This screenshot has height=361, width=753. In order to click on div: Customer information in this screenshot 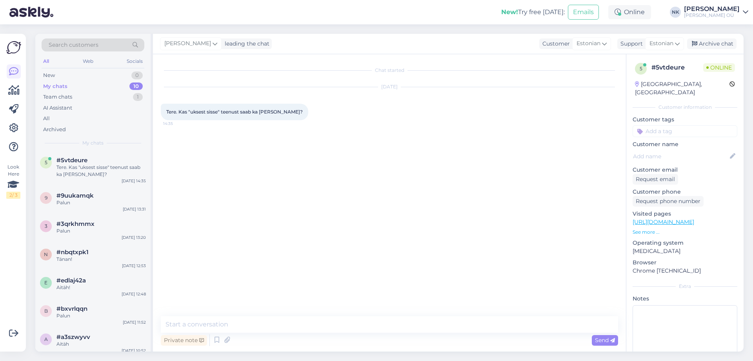, I will do `click(685, 107)`.